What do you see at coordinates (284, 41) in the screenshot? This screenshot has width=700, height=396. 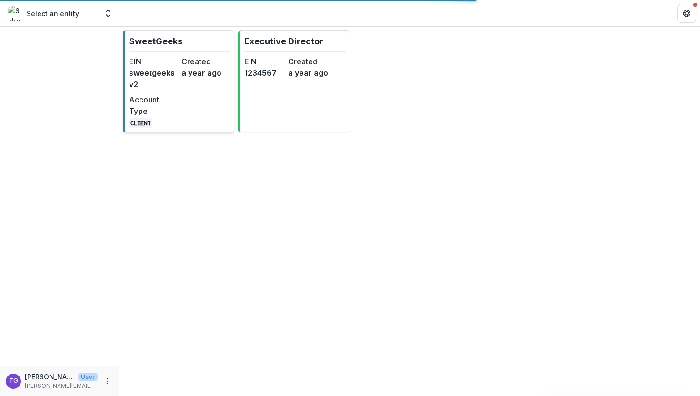 I see `p: Executive Director` at bounding box center [284, 41].